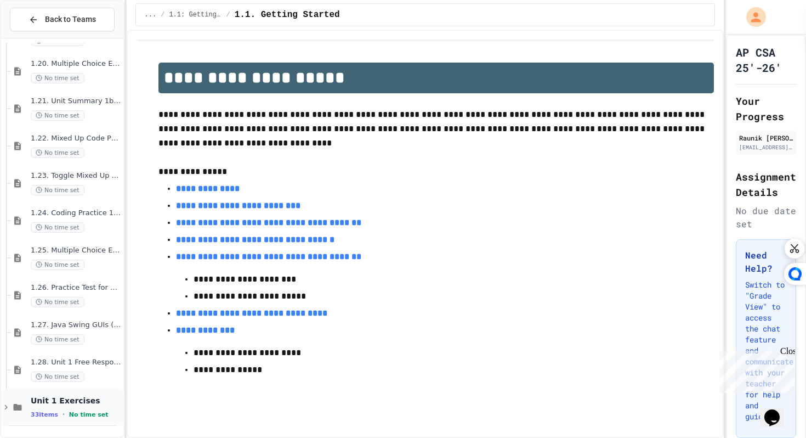 Image resolution: width=806 pixels, height=438 pixels. Describe the element at coordinates (76, 64) in the screenshot. I see `span: 1.20. Multiple Choice Exercises for Unit 1a (1.1-1.6)` at that location.